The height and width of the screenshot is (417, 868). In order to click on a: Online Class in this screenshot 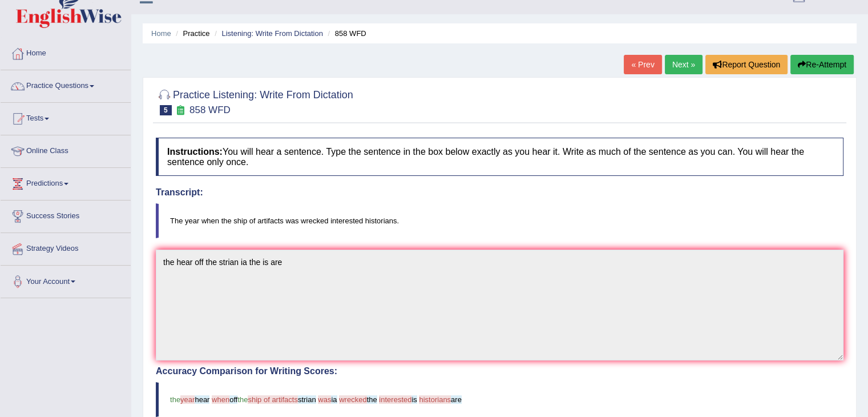, I will do `click(66, 149)`.